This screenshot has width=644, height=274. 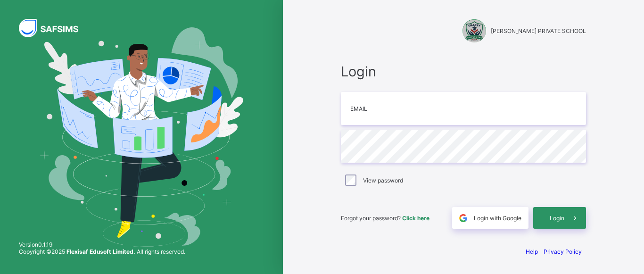 What do you see at coordinates (102, 244) in the screenshot?
I see `span: Version 0.1.19` at bounding box center [102, 244].